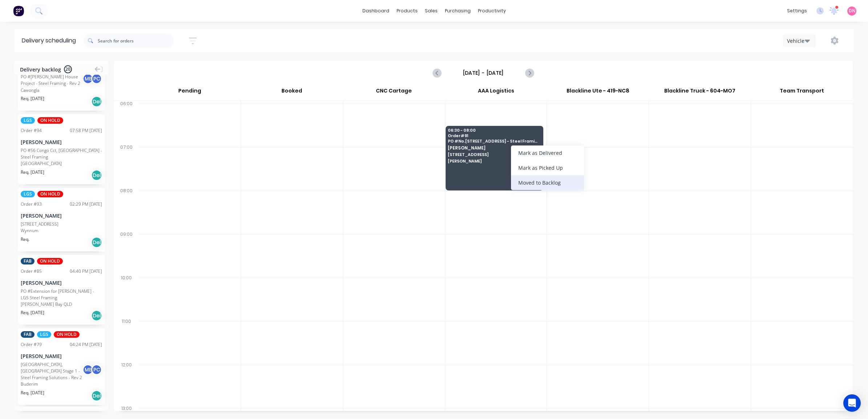 The height and width of the screenshot is (419, 868). I want to click on div: Booked, so click(292, 92).